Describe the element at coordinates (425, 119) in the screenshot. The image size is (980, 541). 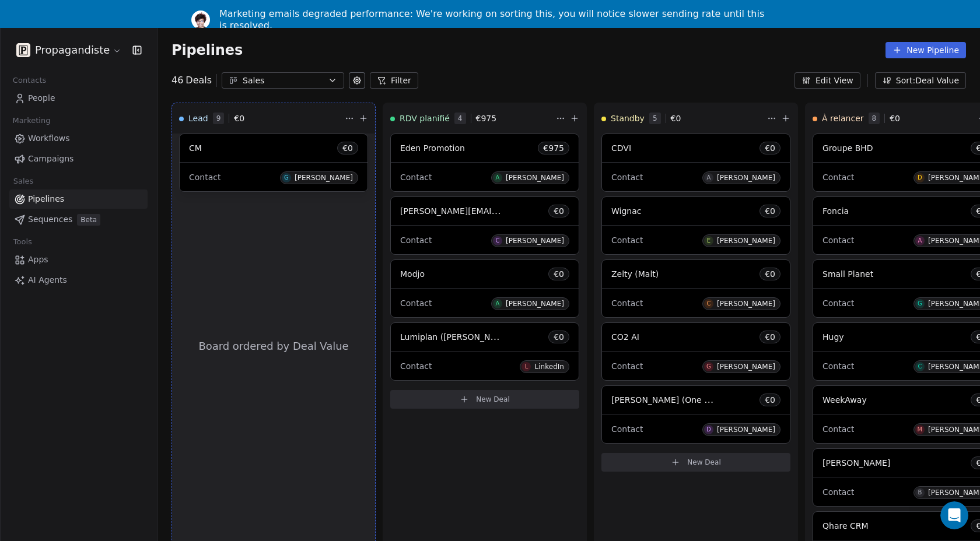
I see `span: RDV planifié` at that location.